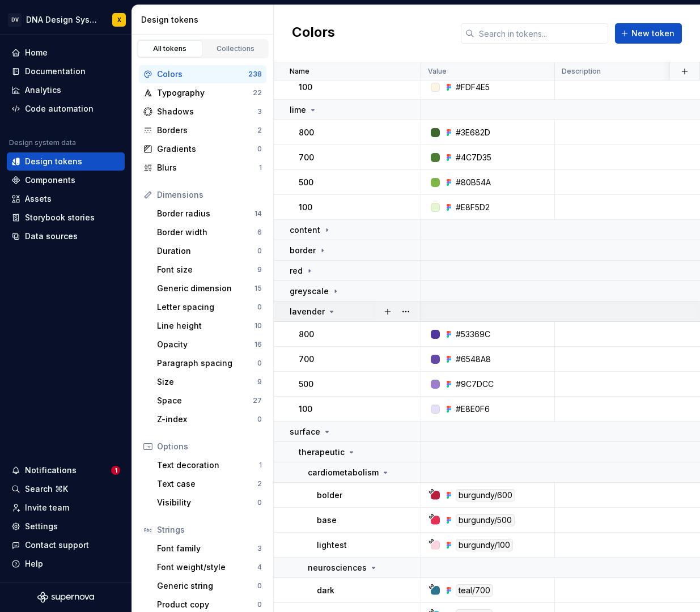 This screenshot has height=612, width=700. Describe the element at coordinates (208, 168) in the screenshot. I see `div: Blurs` at that location.